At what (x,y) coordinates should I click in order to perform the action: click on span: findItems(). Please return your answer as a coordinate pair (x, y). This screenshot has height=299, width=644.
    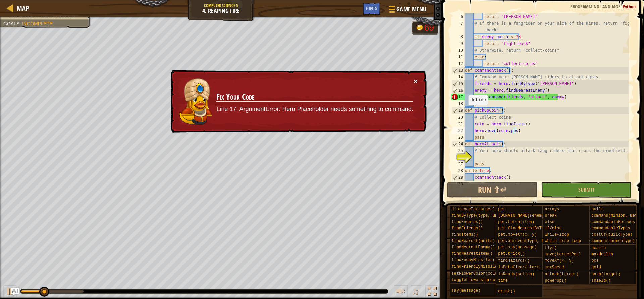
    Looking at the image, I should click on (464, 235).